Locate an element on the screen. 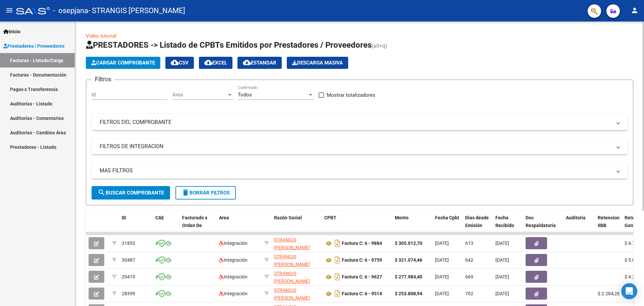 The height and width of the screenshot is (306, 644). button: Cargar Comprobante is located at coordinates (123, 63).